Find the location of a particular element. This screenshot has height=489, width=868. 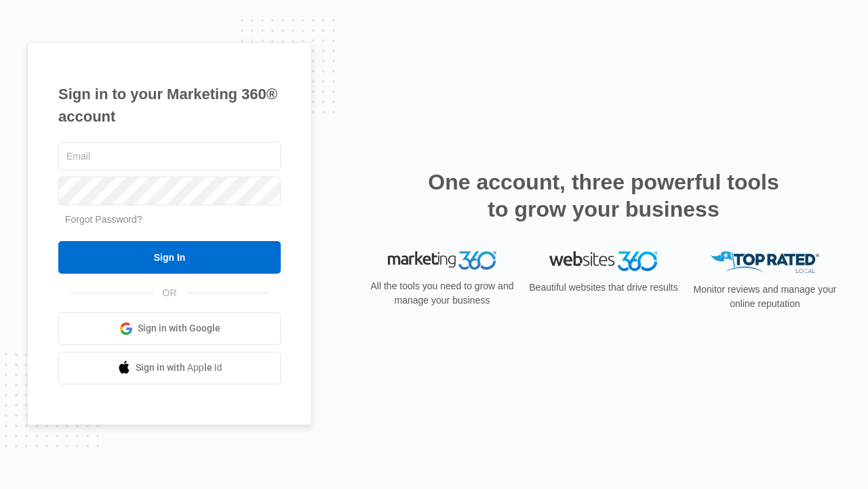

span: OR is located at coordinates (169, 293).